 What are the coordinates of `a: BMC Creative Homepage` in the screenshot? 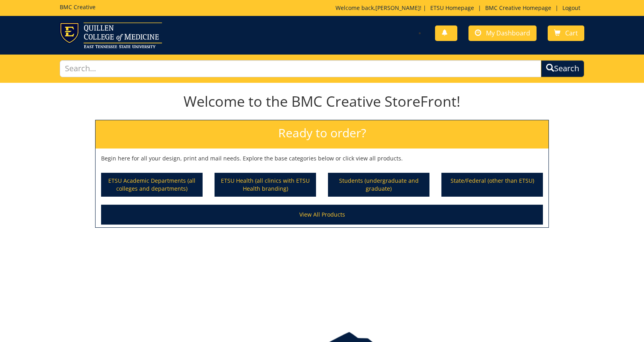 It's located at (518, 7).